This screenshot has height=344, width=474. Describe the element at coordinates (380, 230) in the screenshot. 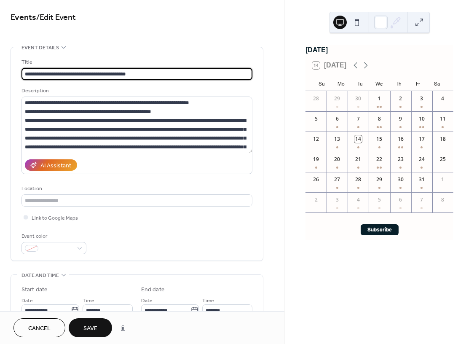

I see `button: Subscribe` at that location.